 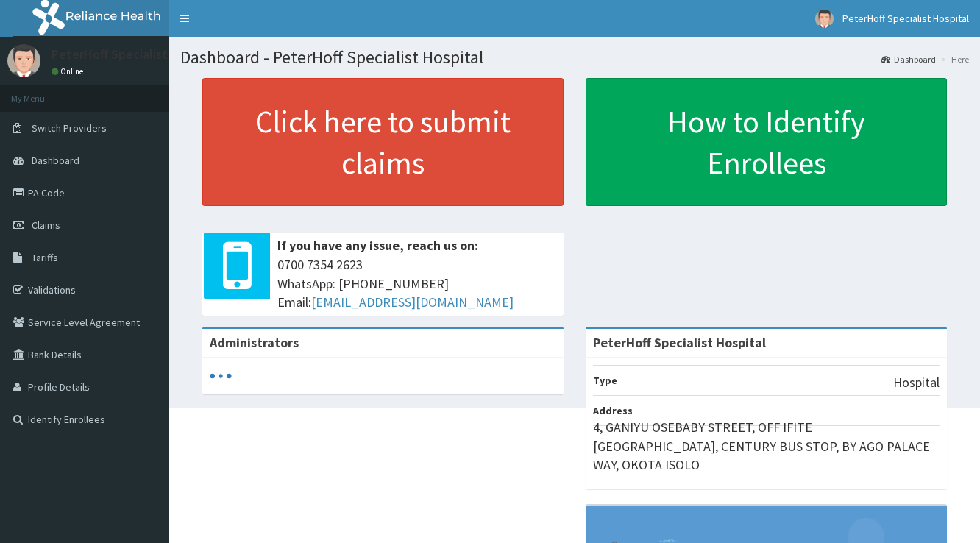 I want to click on li: Here, so click(x=953, y=59).